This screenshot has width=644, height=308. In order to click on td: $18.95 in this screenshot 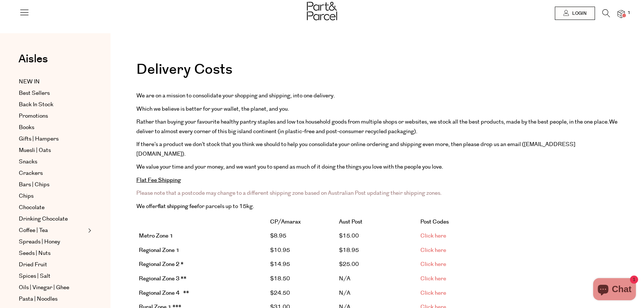, I will do `click(377, 250)`.